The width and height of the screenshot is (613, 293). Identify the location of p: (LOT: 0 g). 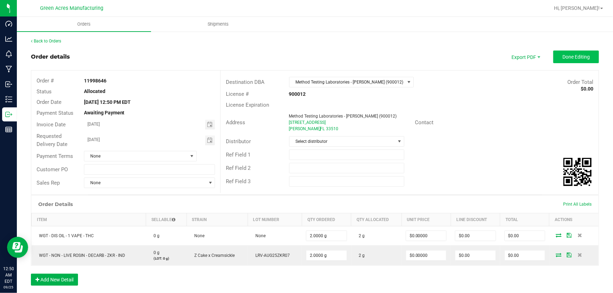
(166, 258).